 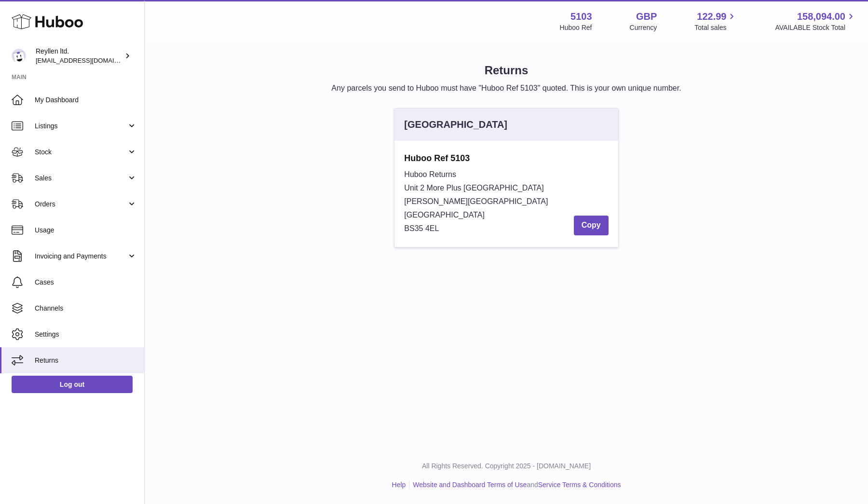 I want to click on span: Orders, so click(x=81, y=204).